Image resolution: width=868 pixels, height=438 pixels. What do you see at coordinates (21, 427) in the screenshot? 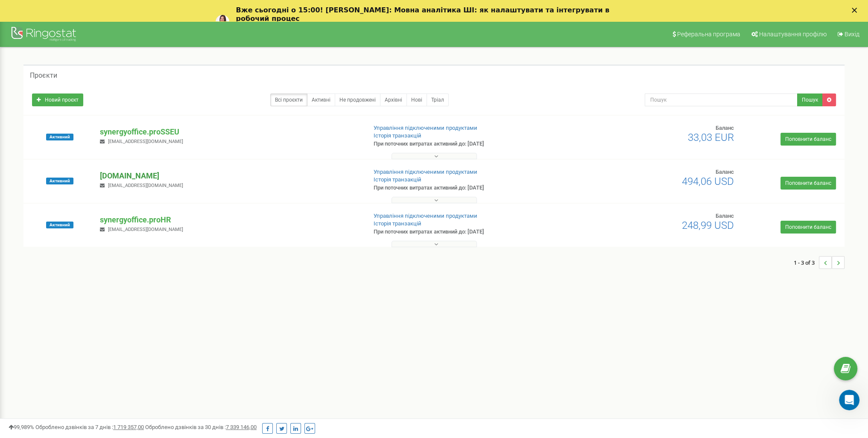
I see `span: 99,989%` at bounding box center [21, 427].